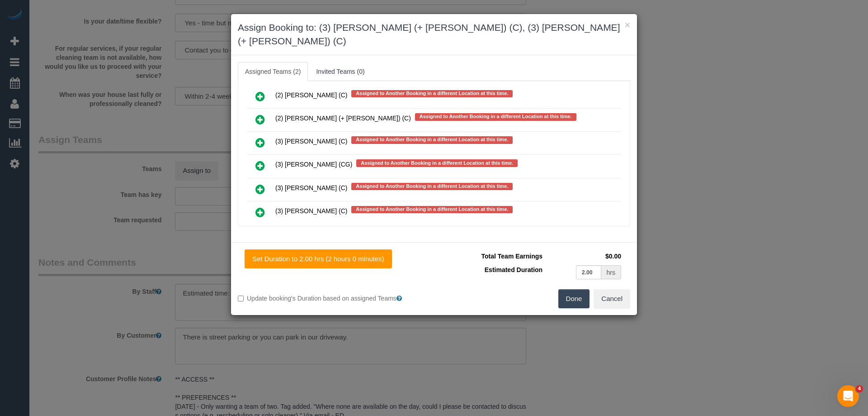 Image resolution: width=868 pixels, height=416 pixels. What do you see at coordinates (612, 299) in the screenshot?
I see `button: Cancel` at bounding box center [612, 299].